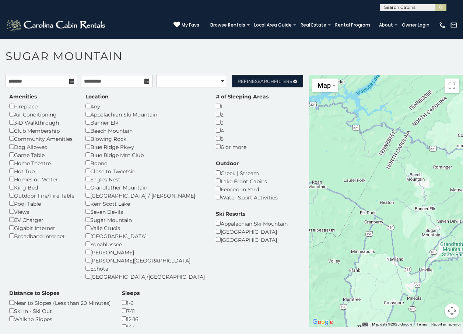 This screenshot has height=334, width=463. I want to click on button: Change map style, so click(325, 85).